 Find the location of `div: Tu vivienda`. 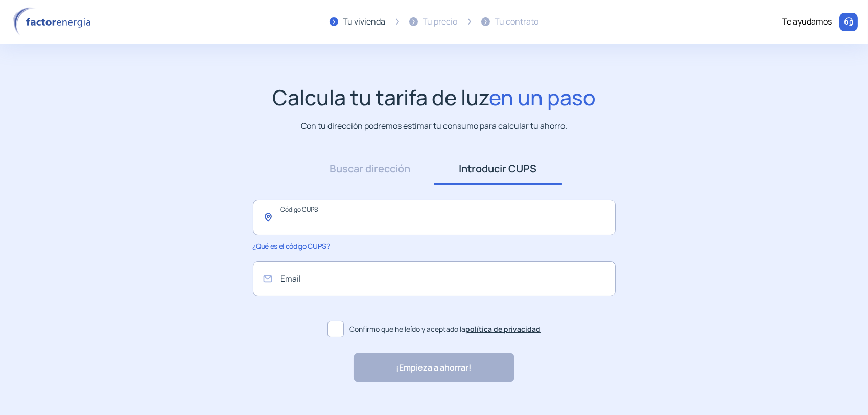

div: Tu vivienda is located at coordinates (365, 22).